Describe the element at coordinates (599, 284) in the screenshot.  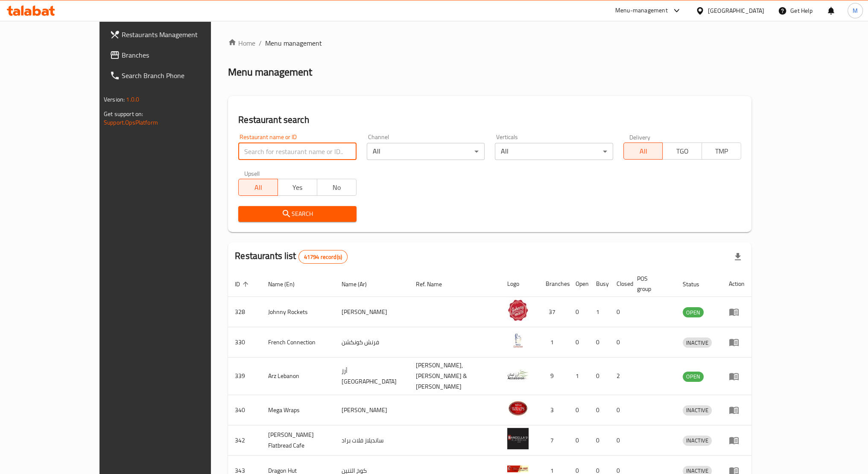
I see `th: Busy` at that location.